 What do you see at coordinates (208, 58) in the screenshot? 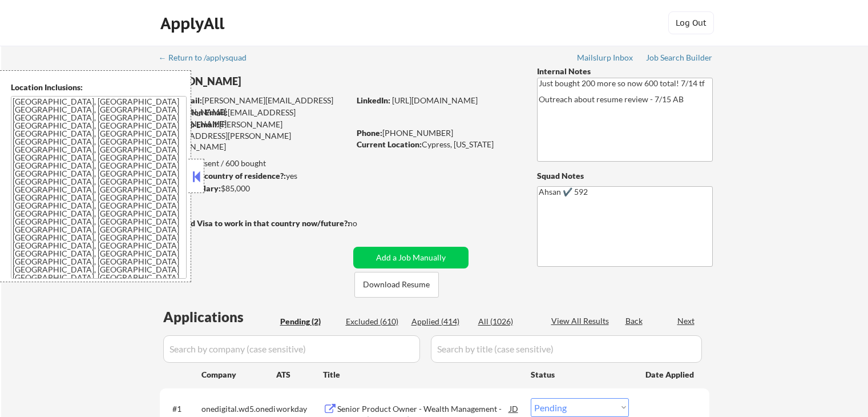
I see `div: ← Return to /applysquad` at bounding box center [208, 58].